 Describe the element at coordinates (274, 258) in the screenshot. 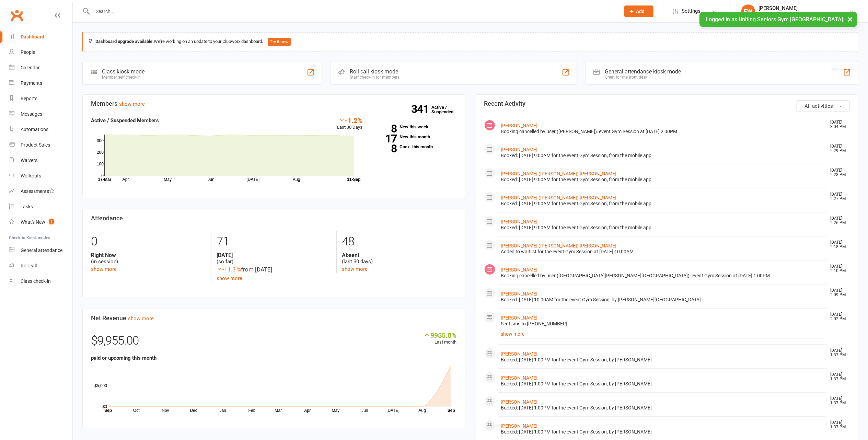

I see `div: (so far)` at that location.